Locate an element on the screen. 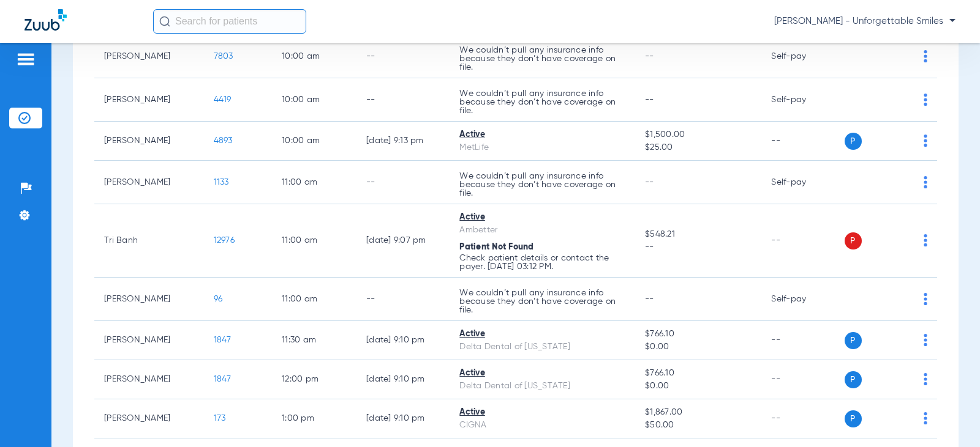  span: 4419 is located at coordinates (222, 100).